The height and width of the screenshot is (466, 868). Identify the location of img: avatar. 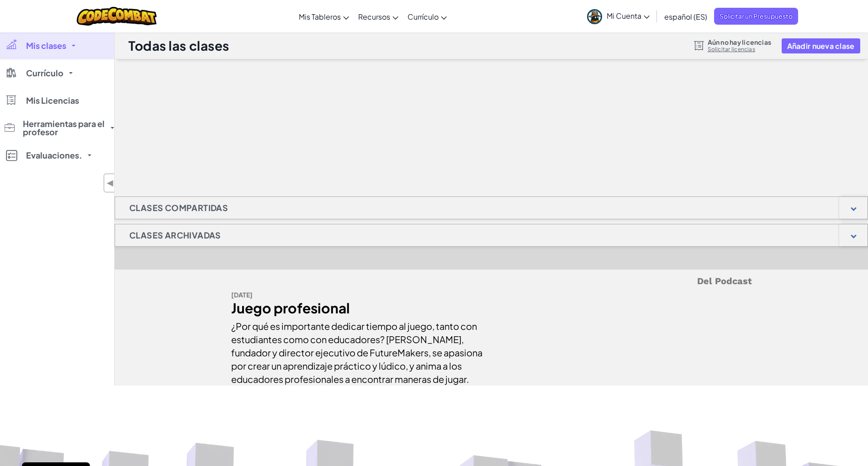
(595, 16).